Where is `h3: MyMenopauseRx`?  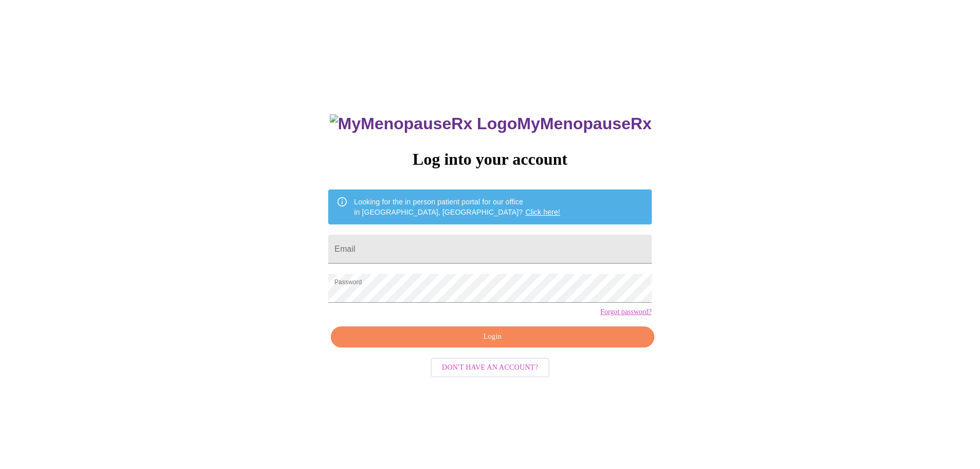 h3: MyMenopauseRx is located at coordinates (491, 123).